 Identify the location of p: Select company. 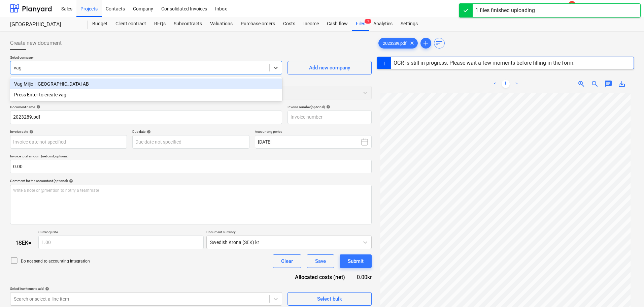
(146, 58).